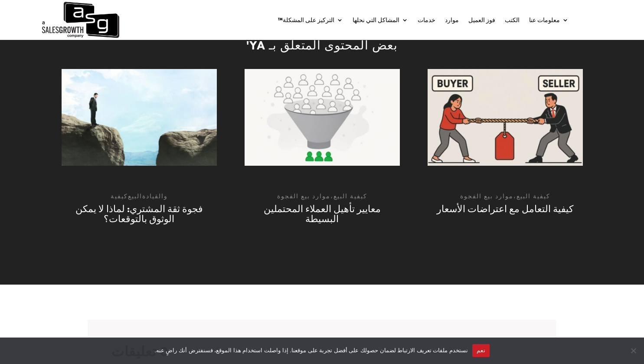 The width and height of the screenshot is (644, 364). I want to click on font: كيفية, so click(119, 196).